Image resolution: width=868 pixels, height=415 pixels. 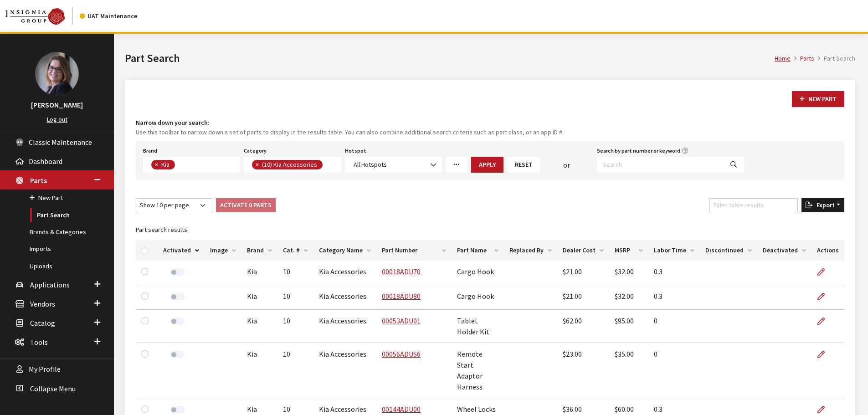 I want to click on a: 00056ADUS6, so click(x=401, y=354).